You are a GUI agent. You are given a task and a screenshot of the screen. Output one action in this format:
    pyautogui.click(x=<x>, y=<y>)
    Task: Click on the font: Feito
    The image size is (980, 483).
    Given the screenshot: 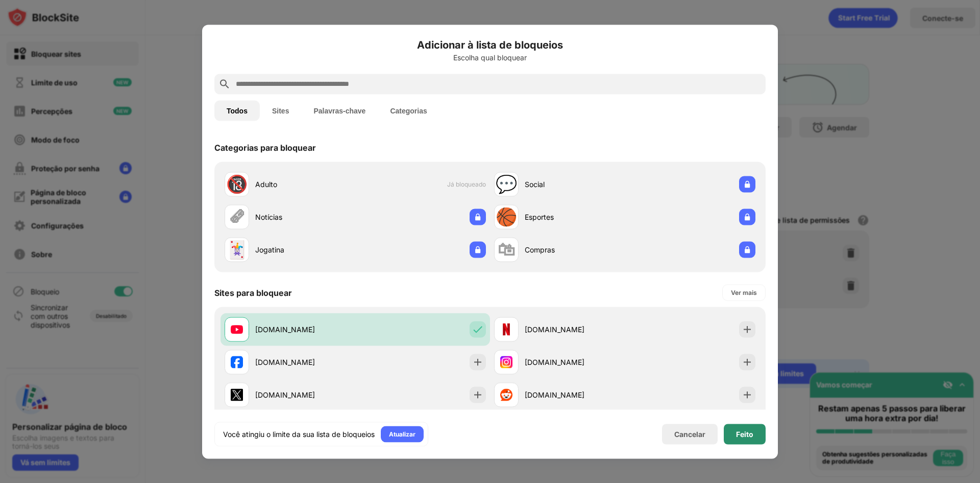 What is the action you would take?
    pyautogui.click(x=745, y=433)
    